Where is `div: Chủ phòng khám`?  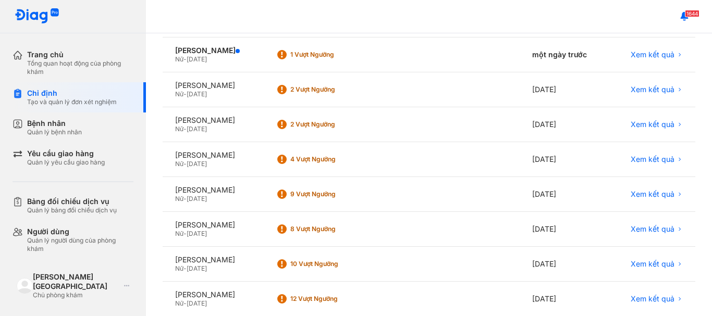 div: Chủ phòng khám is located at coordinates (76, 295).